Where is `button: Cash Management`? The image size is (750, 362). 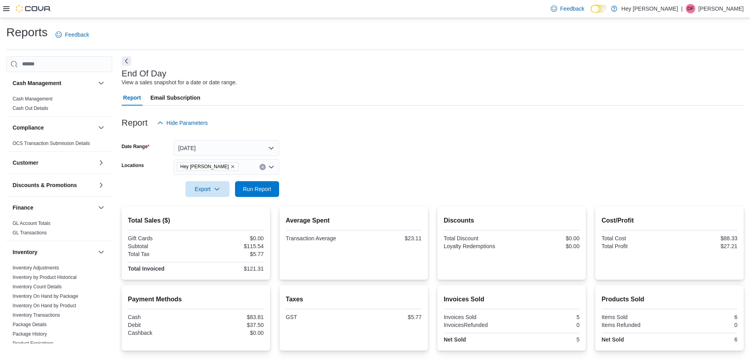 button: Cash Management is located at coordinates (54, 83).